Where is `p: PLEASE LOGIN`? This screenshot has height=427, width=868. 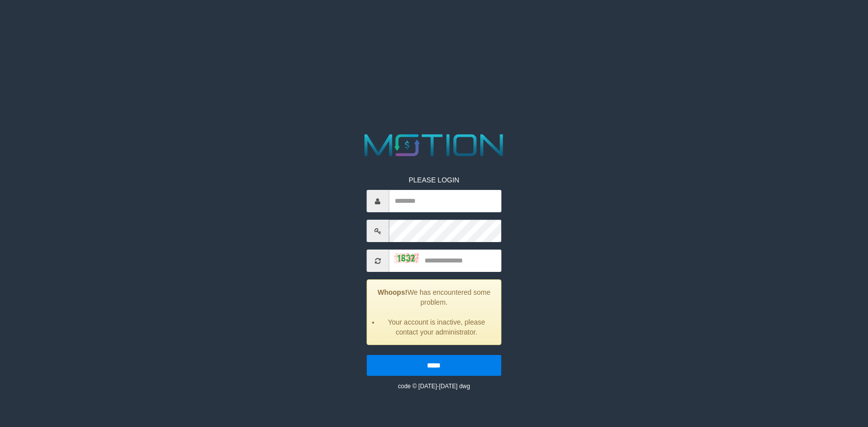 p: PLEASE LOGIN is located at coordinates (434, 180).